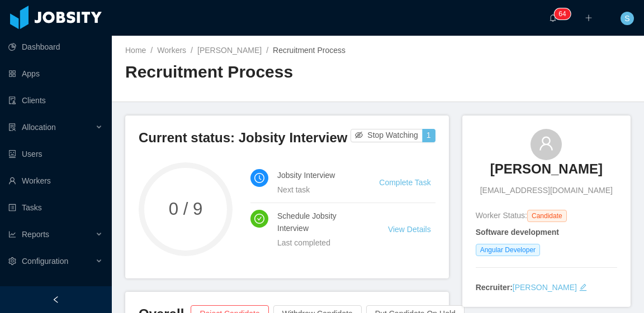  What do you see at coordinates (244, 138) in the screenshot?
I see `h3: Current status: Jobsity Interview` at bounding box center [244, 138].